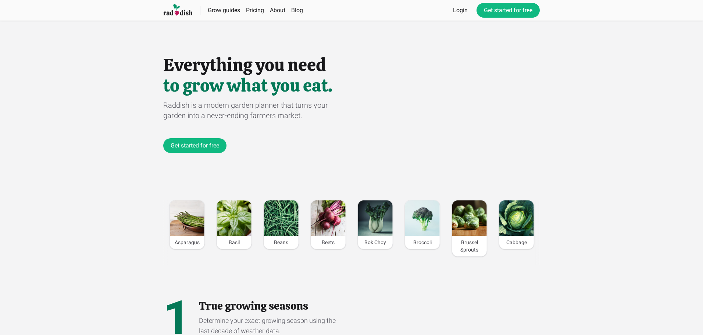  What do you see at coordinates (516, 225) in the screenshot?
I see `a: Image of CabbageCabbage` at bounding box center [516, 225].